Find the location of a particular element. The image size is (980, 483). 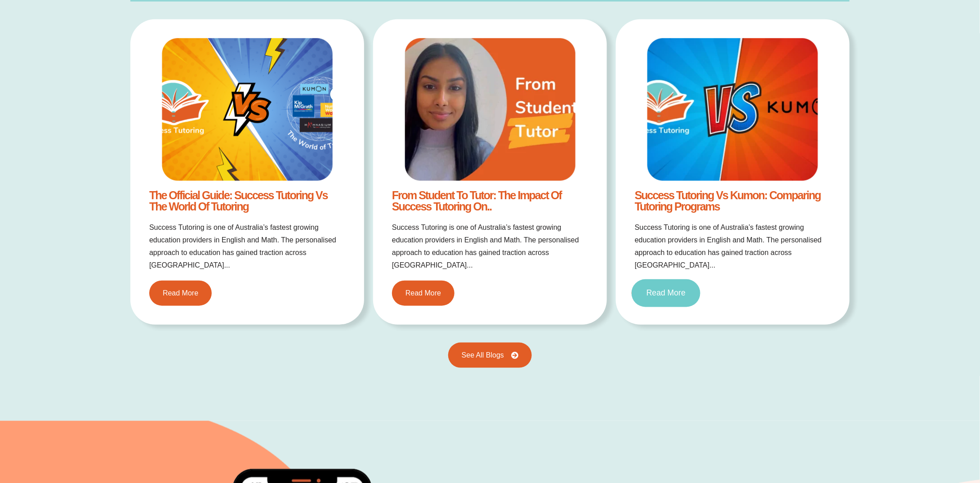

a: Success Tutoring vs Kumon: Comparing Tutoring Programs is located at coordinates (728, 200).